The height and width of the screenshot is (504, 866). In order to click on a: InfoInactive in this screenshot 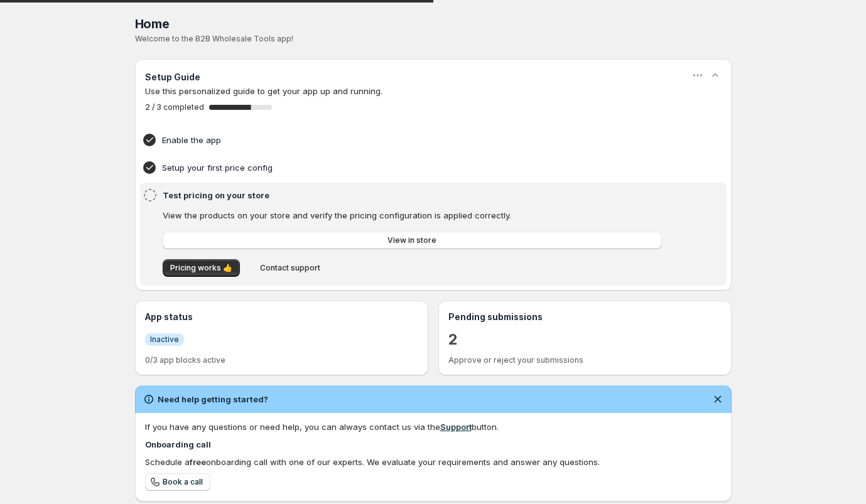, I will do `click(164, 339)`.